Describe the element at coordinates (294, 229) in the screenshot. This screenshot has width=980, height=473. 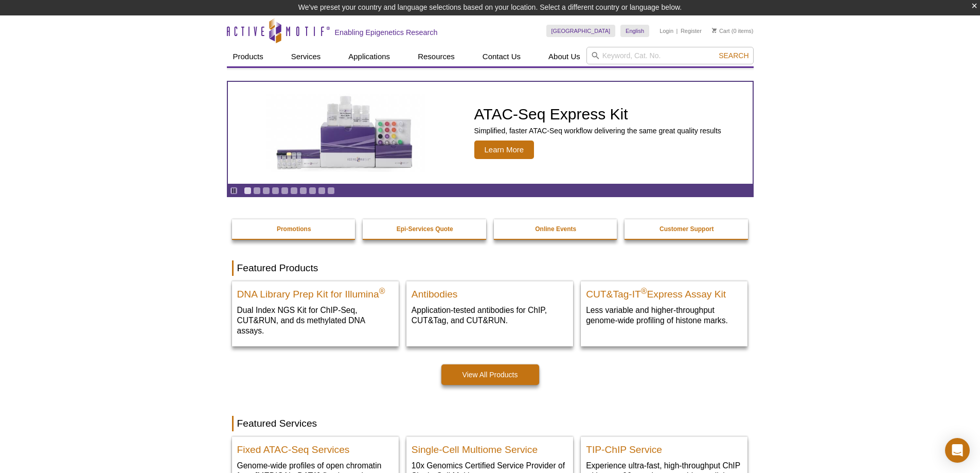
I see `a: Promotions` at that location.